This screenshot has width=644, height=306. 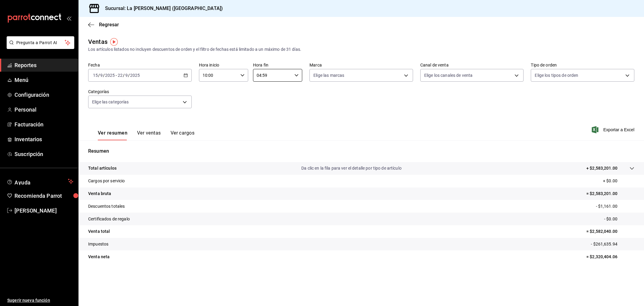 I want to click on div: Ventas, so click(x=98, y=42).